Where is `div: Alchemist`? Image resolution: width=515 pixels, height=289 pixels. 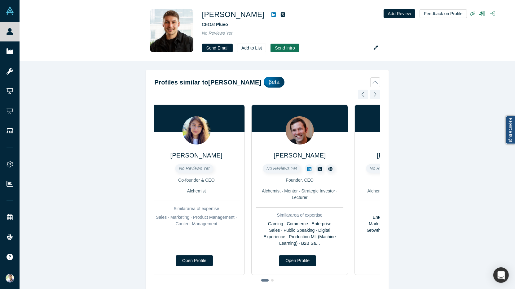
div: Alchemist is located at coordinates (196, 191).